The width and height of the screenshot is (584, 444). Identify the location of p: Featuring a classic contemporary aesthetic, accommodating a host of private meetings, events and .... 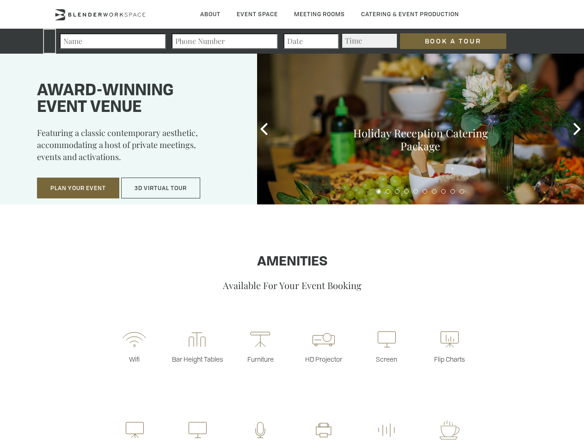
(136, 148).